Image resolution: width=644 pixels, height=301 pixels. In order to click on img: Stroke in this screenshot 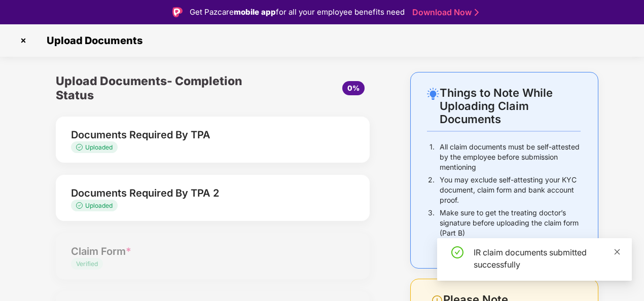, I will do `click(477, 12)`.